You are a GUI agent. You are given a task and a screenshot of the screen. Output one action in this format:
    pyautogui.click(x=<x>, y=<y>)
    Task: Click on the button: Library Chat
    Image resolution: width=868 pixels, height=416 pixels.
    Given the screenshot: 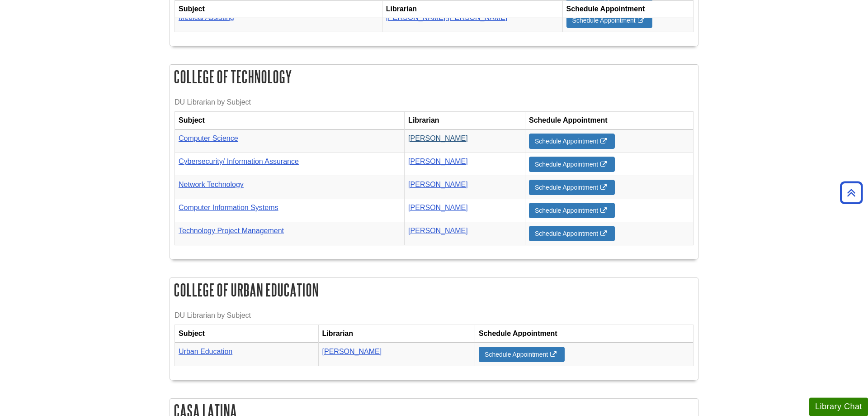 What is the action you would take?
    pyautogui.click(x=839, y=407)
    